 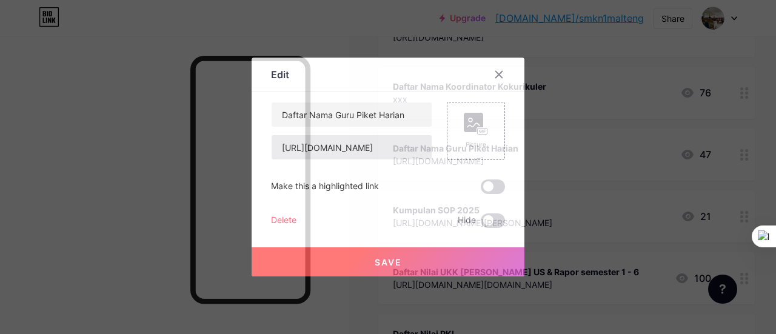 What do you see at coordinates (467, 221) in the screenshot?
I see `span: Hide` at bounding box center [467, 221].